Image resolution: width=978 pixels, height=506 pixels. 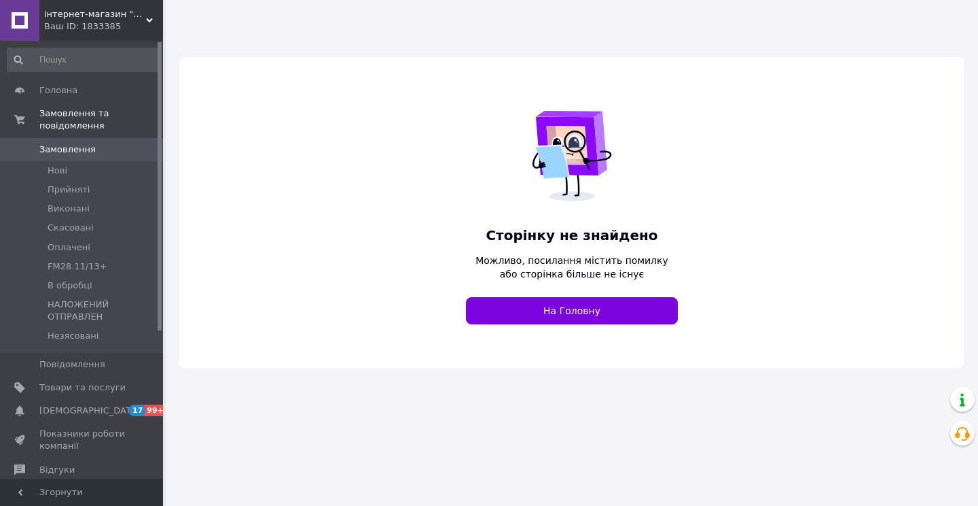 I want to click on span: інтернет-магазин "STARDIM", so click(x=95, y=14).